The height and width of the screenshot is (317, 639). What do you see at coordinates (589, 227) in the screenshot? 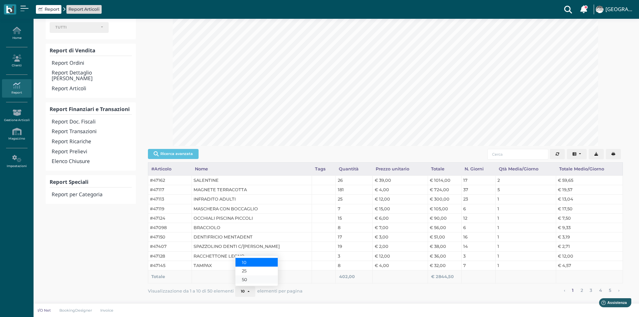
I see `td: € 9,33` at bounding box center [589, 227].